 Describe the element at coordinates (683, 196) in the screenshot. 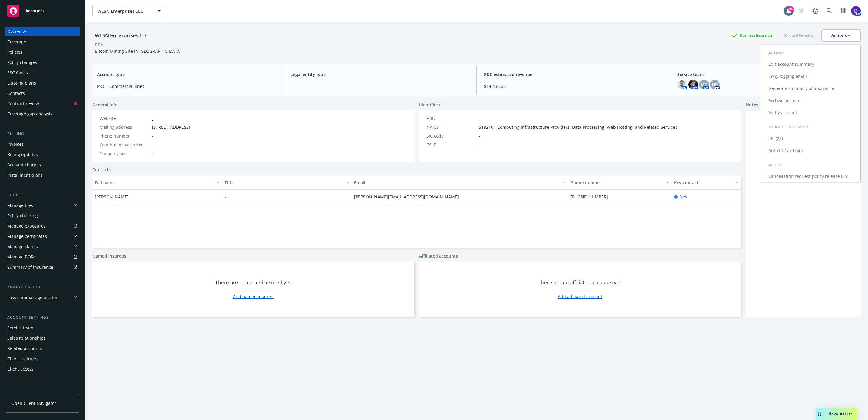

I see `span: Yes` at that location.